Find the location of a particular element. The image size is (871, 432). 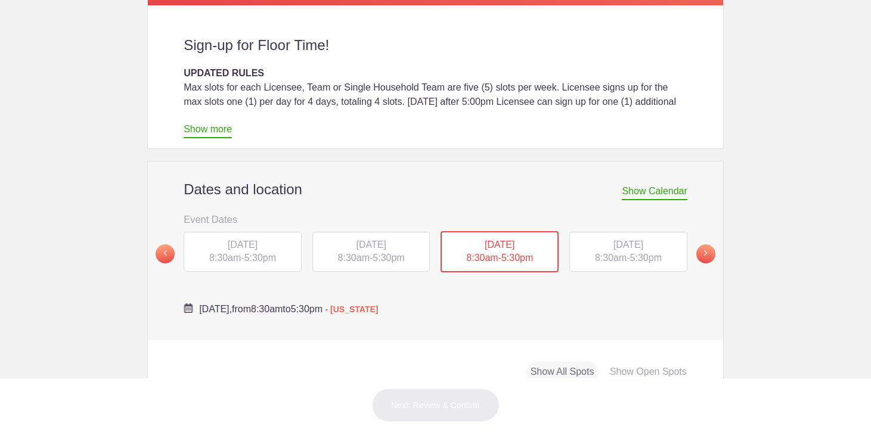

div: Show All Spots is located at coordinates (562, 372).